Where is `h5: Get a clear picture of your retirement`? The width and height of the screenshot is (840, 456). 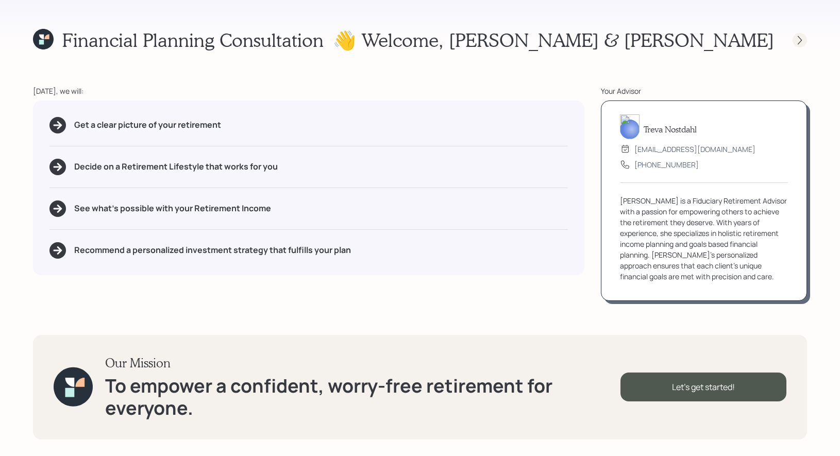 h5: Get a clear picture of your retirement is located at coordinates (147, 125).